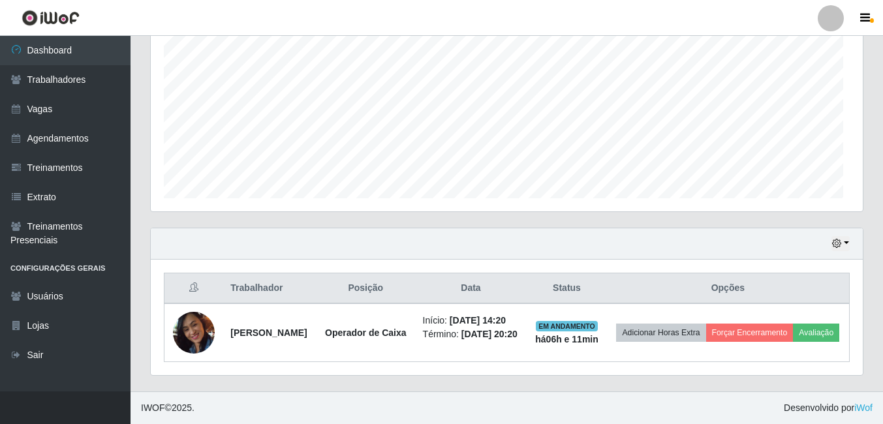 The height and width of the screenshot is (424, 883). Describe the element at coordinates (661, 333) in the screenshot. I see `button: Adicionar Horas Extra` at that location.